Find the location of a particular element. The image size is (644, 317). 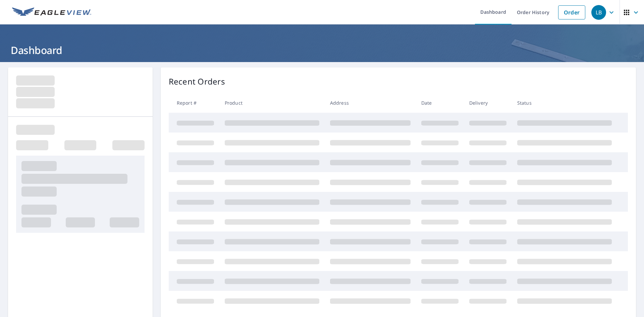

th: Product is located at coordinates (272, 103).